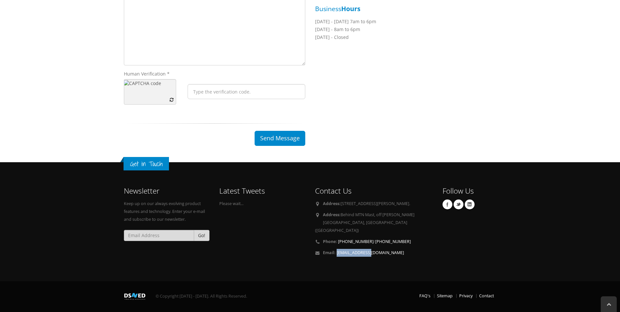 The image size is (620, 312). Describe the element at coordinates (374, 190) in the screenshot. I see `h4: Contact Us` at that location.